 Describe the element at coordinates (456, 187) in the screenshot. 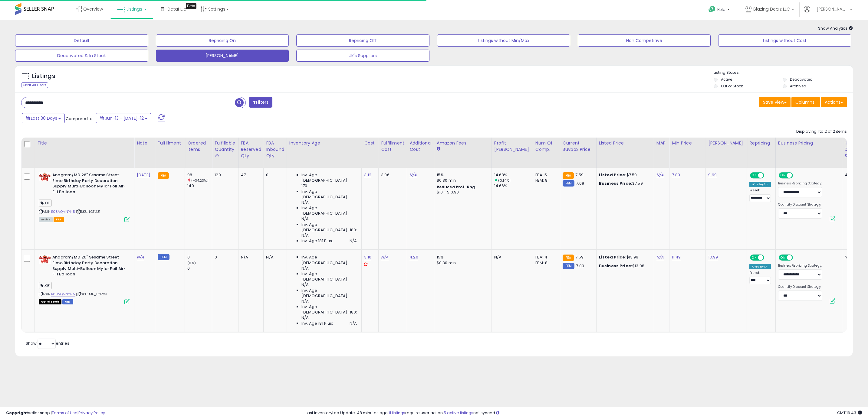

I see `b: Reduced Prof. Rng.` at that location.